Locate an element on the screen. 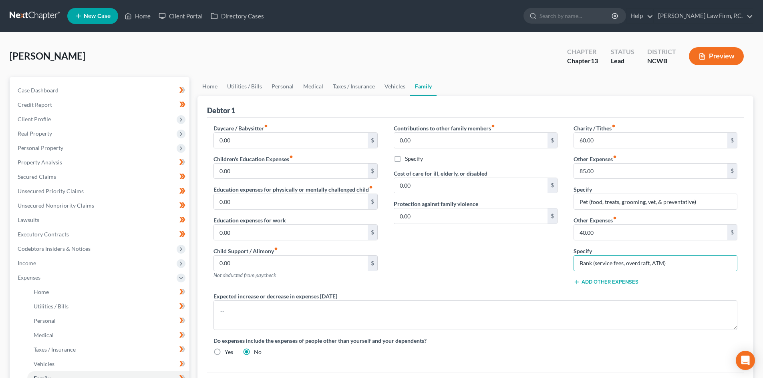 This screenshot has height=378, width=763. div: Open Intercom Messenger is located at coordinates (745, 361).